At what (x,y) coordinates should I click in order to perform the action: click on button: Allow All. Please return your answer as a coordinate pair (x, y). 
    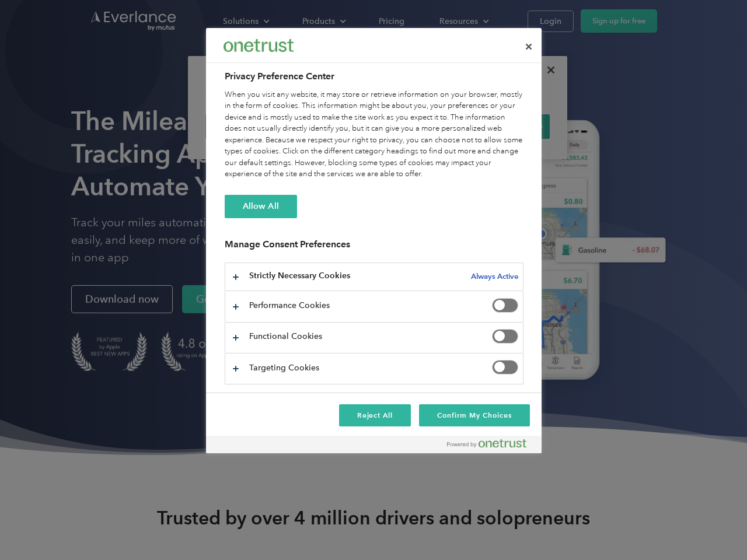
    Looking at the image, I should click on (261, 207).